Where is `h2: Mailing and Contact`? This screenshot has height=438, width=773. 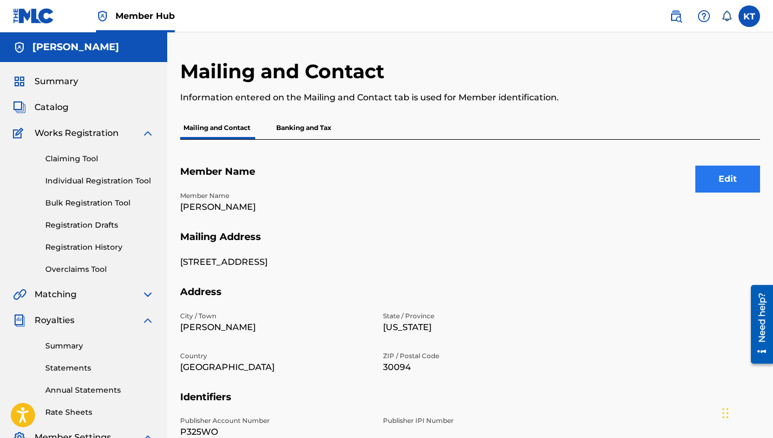 h2: Mailing and Contact is located at coordinates (285, 71).